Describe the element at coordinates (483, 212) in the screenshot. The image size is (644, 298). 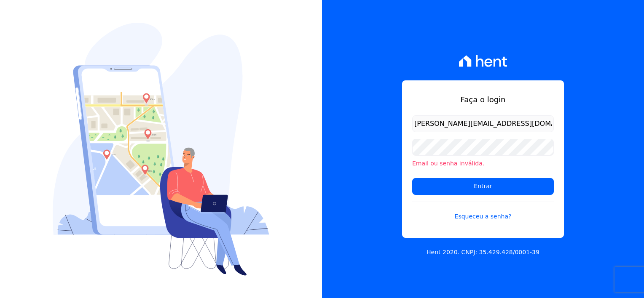
I see `a: Esqueceu a senha?` at that location.